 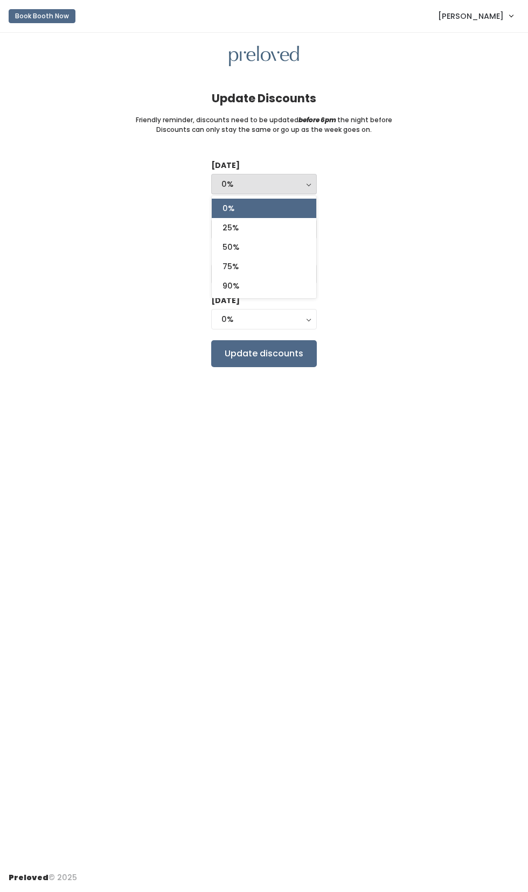 I want to click on button: Book Booth Now, so click(x=42, y=16).